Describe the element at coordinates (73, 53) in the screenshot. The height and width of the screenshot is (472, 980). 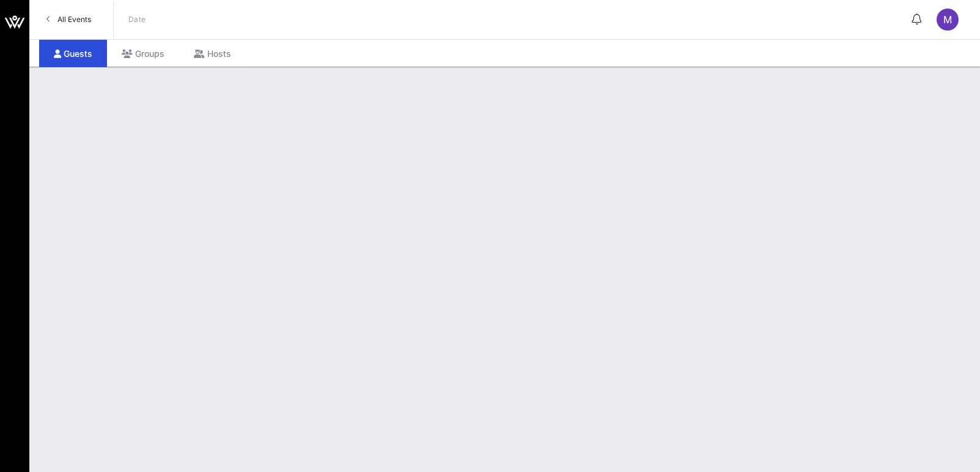
I see `div: Guests` at that location.